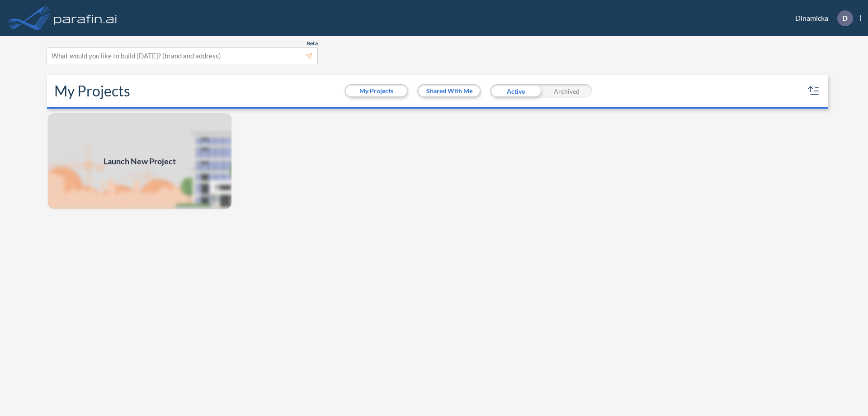 The height and width of the screenshot is (416, 868). Describe the element at coordinates (140, 161) in the screenshot. I see `img: add` at that location.